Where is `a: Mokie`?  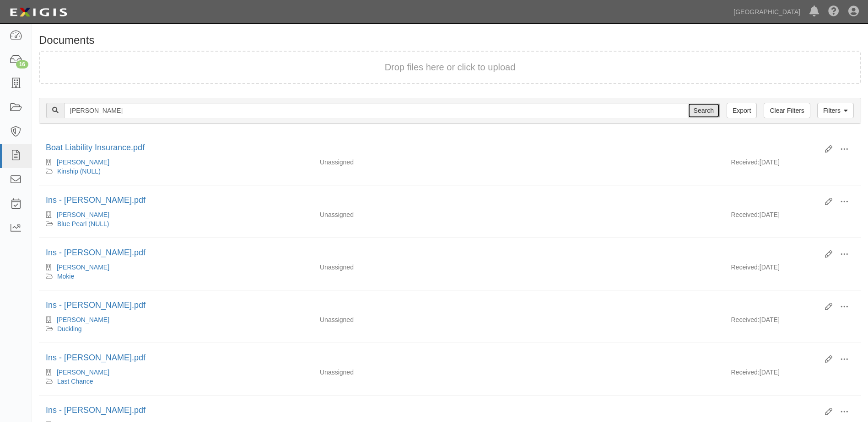 a: Mokie is located at coordinates (66, 276).